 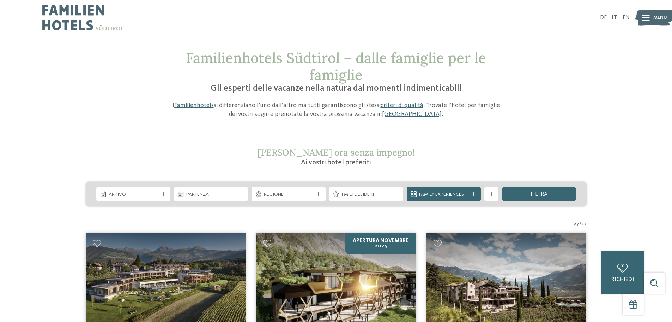 What do you see at coordinates (623, 272) in the screenshot?
I see `a: richiedi` at bounding box center [623, 272].